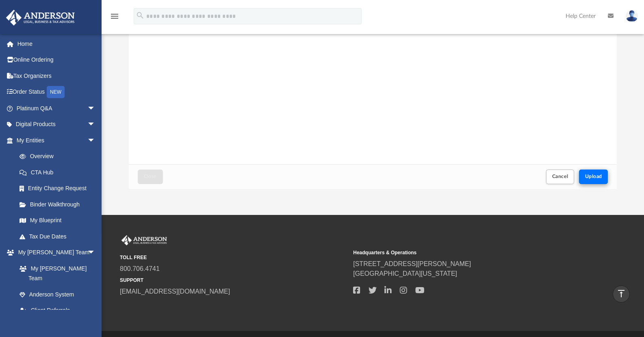 This screenshot has height=337, width=644. What do you see at coordinates (60, 173) in the screenshot?
I see `a: CTA Hub` at bounding box center [60, 173].